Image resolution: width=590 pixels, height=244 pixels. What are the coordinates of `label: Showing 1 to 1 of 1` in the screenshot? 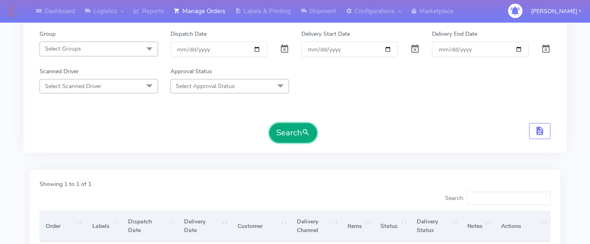 It's located at (65, 184).